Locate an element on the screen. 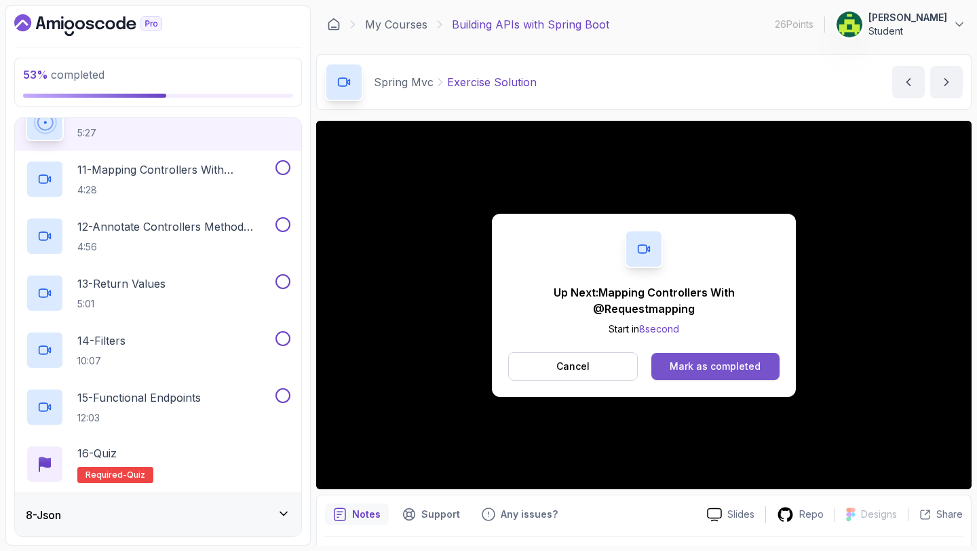 This screenshot has width=977, height=551. button: 11-Mapping Controllers With @Requestmapping4:28 is located at coordinates (158, 179).